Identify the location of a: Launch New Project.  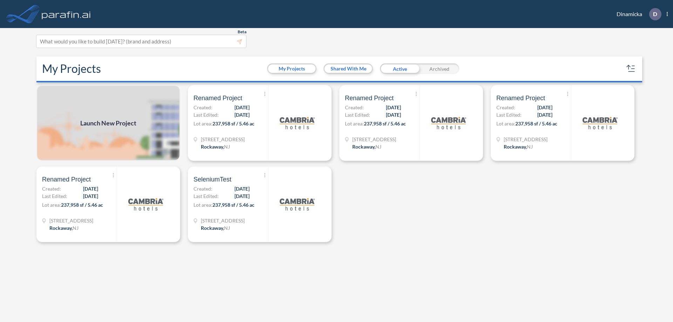
(108, 123).